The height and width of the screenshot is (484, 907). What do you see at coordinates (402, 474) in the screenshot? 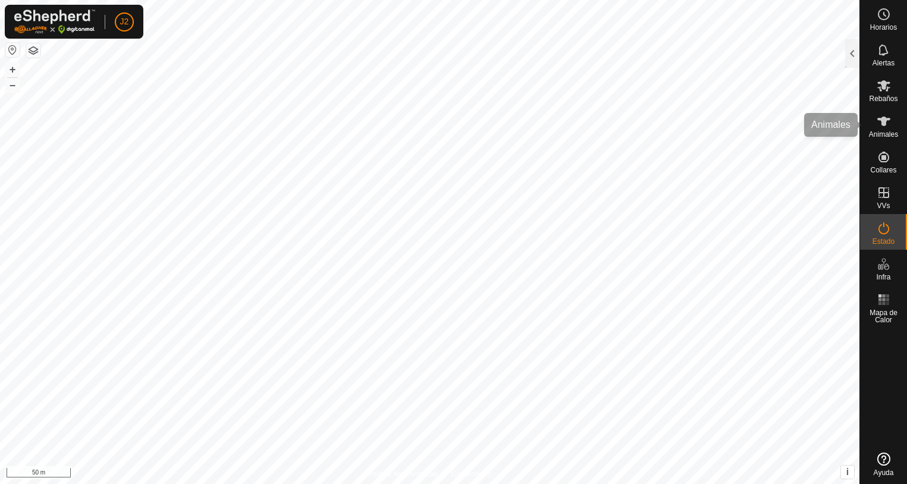
I see `a: Política de Privacidad` at bounding box center [402, 474].